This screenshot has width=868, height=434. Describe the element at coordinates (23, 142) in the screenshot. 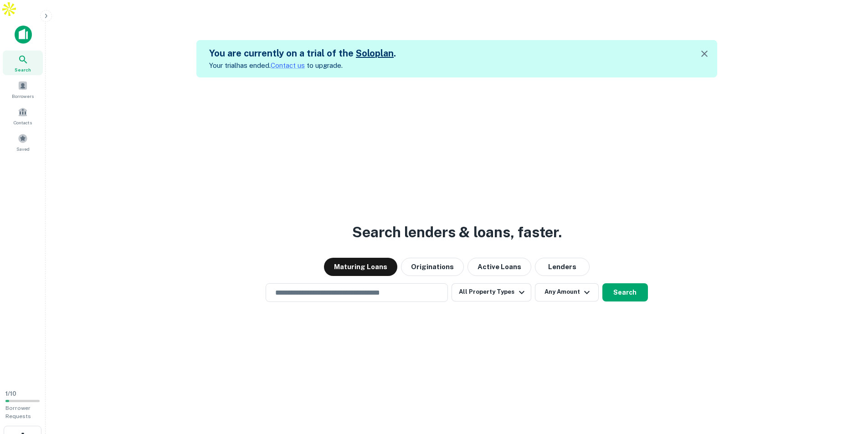

I see `a: Saved` at that location.